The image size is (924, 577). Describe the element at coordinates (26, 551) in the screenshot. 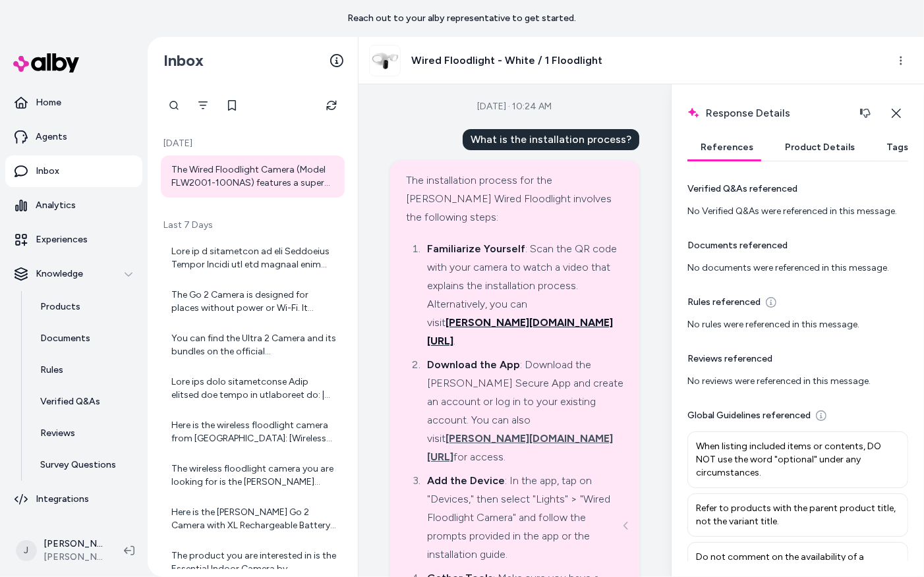

I see `span: J` at that location.